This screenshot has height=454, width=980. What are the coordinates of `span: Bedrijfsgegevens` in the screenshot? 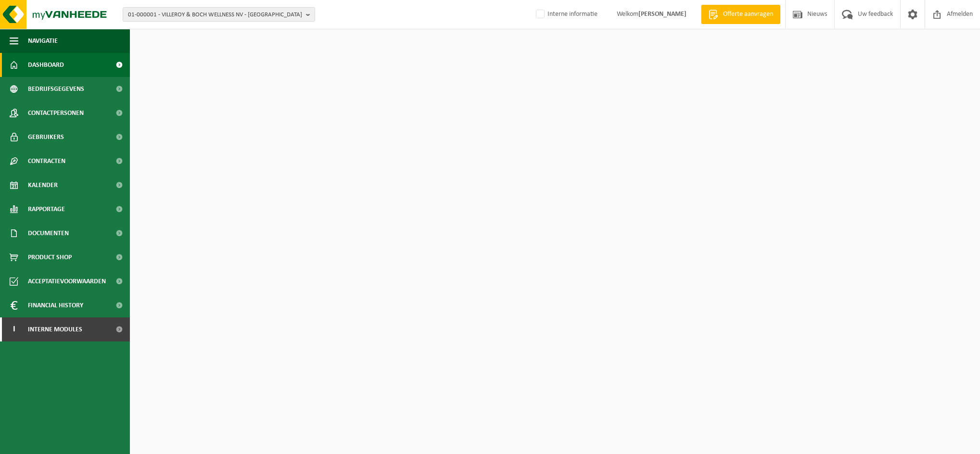 It's located at (56, 89).